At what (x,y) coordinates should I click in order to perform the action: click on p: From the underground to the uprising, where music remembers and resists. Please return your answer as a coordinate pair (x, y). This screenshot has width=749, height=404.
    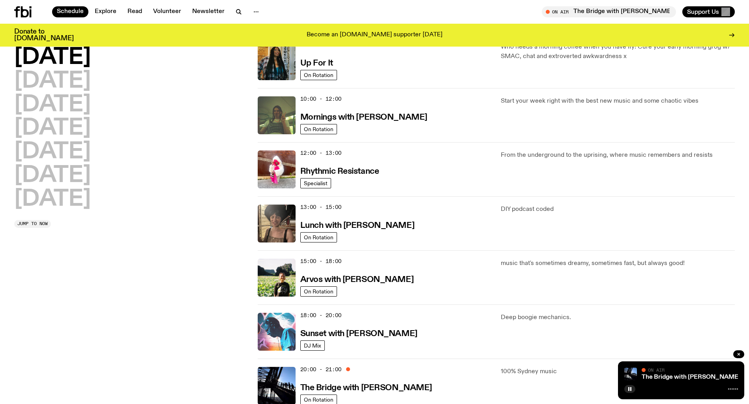
    Looking at the image, I should click on (618, 155).